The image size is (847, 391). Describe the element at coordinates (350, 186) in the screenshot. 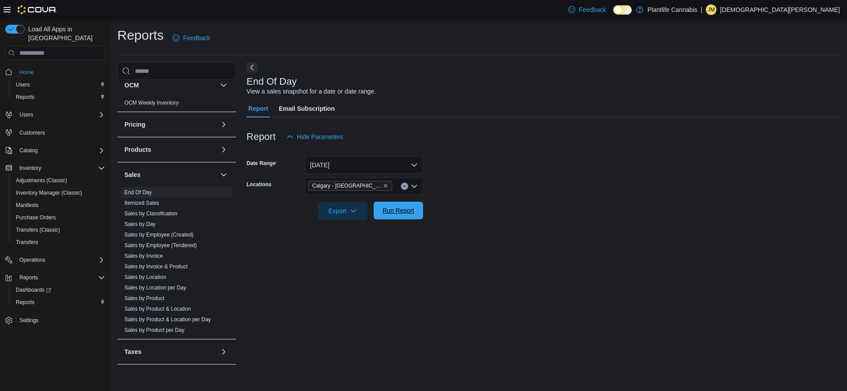

I see `span: Calgary - Harvest Hills` at that location.